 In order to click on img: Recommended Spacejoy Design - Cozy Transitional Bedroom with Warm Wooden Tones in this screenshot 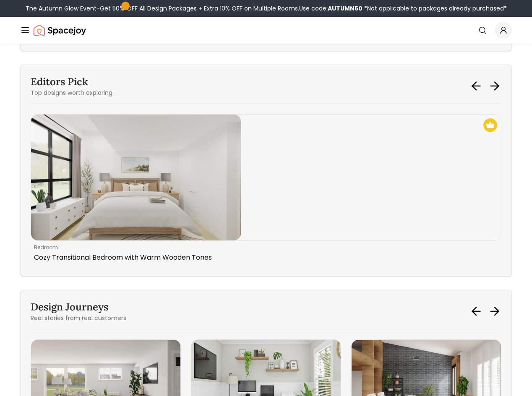, I will do `click(490, 125)`.